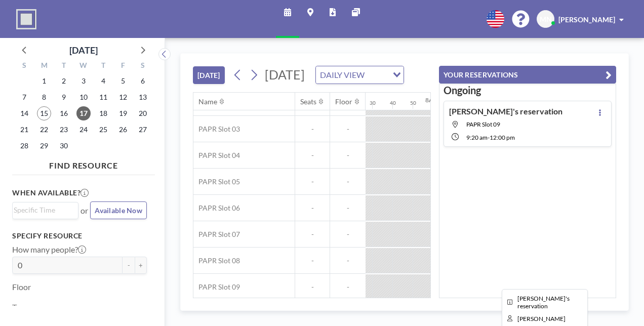 Image resolution: width=644 pixels, height=326 pixels. Describe the element at coordinates (342, 74) in the screenshot. I see `span: DAILY VIEW` at that location.